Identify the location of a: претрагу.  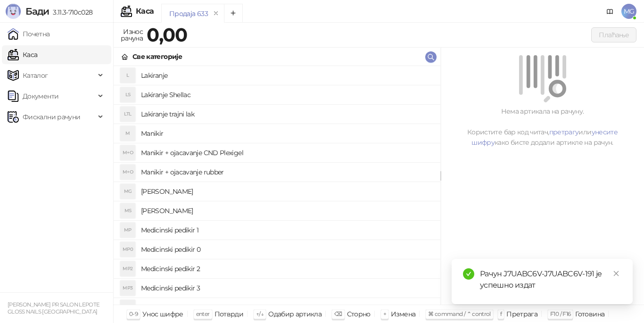
(564, 132).